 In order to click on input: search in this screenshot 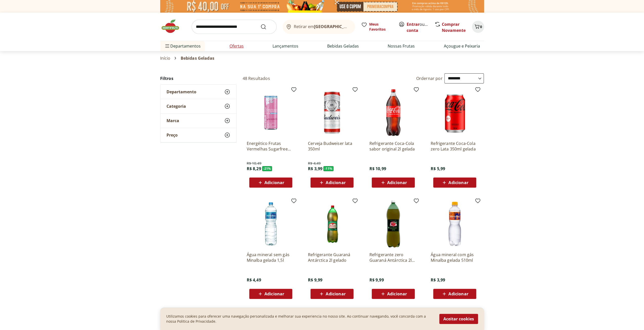, I will do `click(234, 27)`.